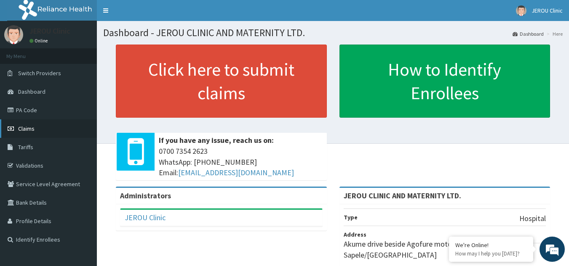 This screenshot has width=569, height=266. What do you see at coordinates (532, 219) in the screenshot?
I see `p: Hospital` at bounding box center [532, 219].